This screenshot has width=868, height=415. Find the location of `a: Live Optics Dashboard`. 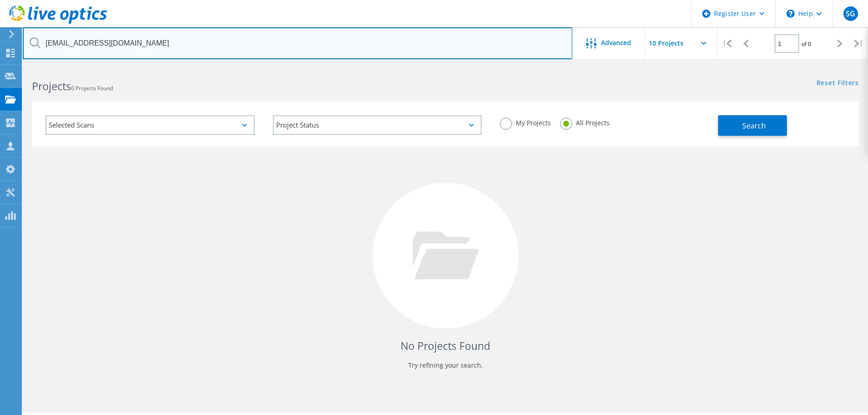

a: Live Optics Dashboard is located at coordinates (58, 23).